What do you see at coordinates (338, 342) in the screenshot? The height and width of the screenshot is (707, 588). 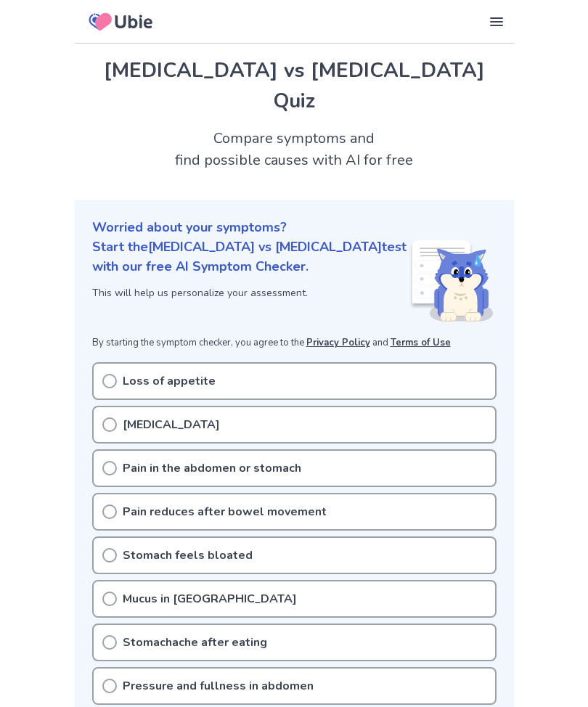 I see `a: Privacy Policy` at bounding box center [338, 342].